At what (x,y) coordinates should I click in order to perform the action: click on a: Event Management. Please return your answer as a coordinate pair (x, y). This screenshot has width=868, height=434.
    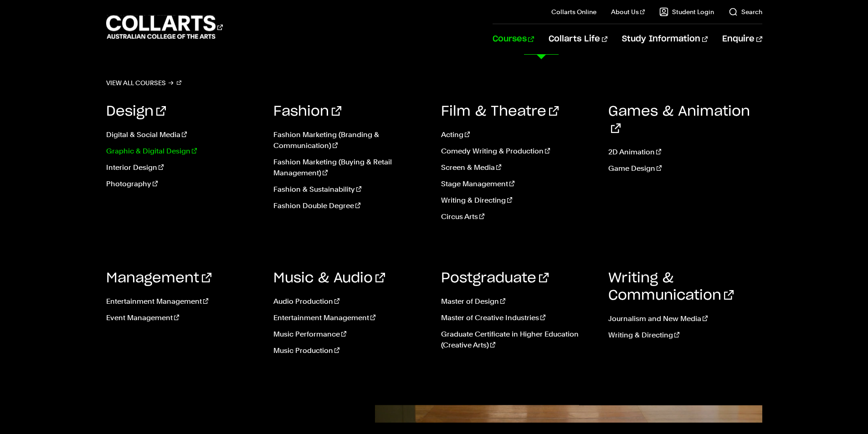
    Looking at the image, I should click on (183, 318).